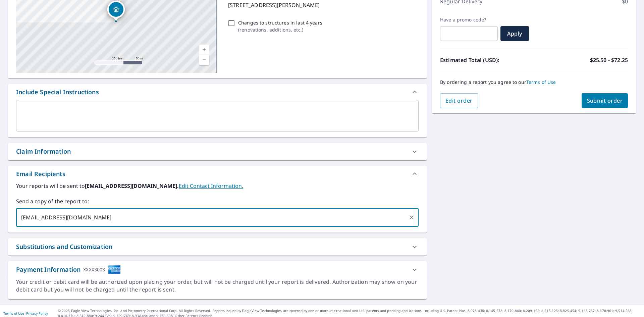  What do you see at coordinates (217, 286) in the screenshot?
I see `div: Your credit or debit card will be authorized upon placing your order, but will not be charged unt...` at bounding box center [217, 286].